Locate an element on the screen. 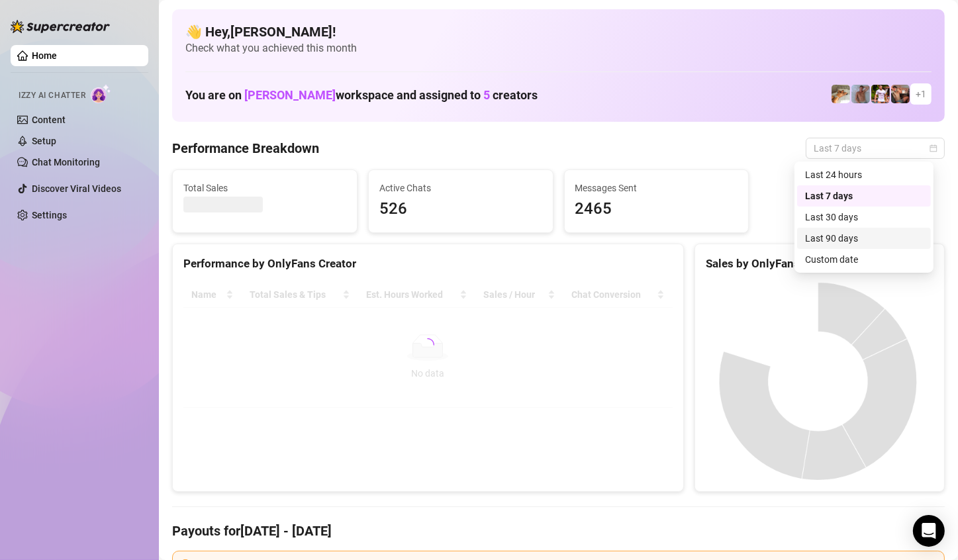 This screenshot has height=560, width=958. span: Active Chats is located at coordinates (461, 188).